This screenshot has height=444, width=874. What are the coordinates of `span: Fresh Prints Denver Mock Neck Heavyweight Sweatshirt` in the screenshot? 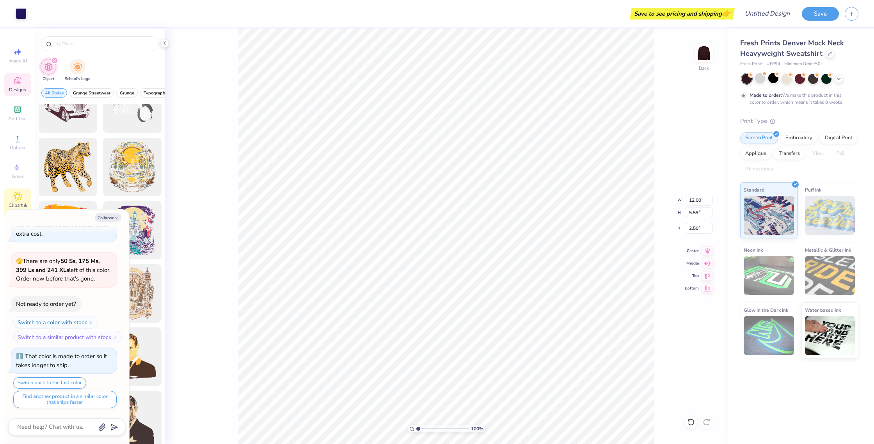 It's located at (792, 48).